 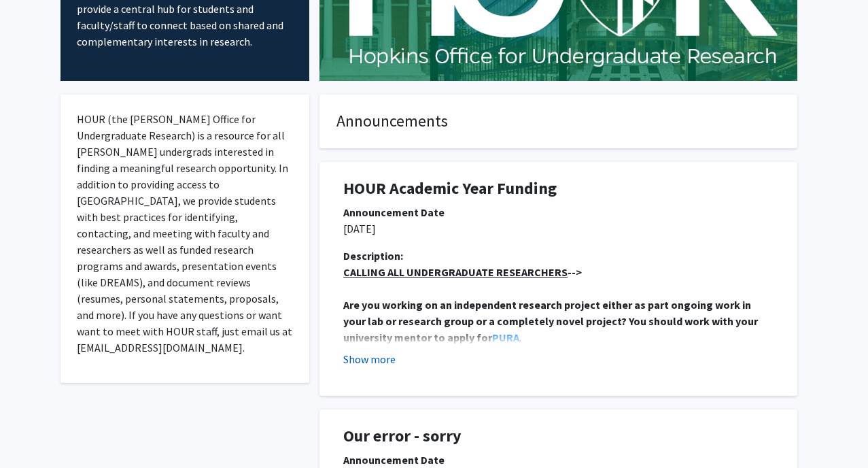 I want to click on h4: Announcements, so click(x=558, y=121).